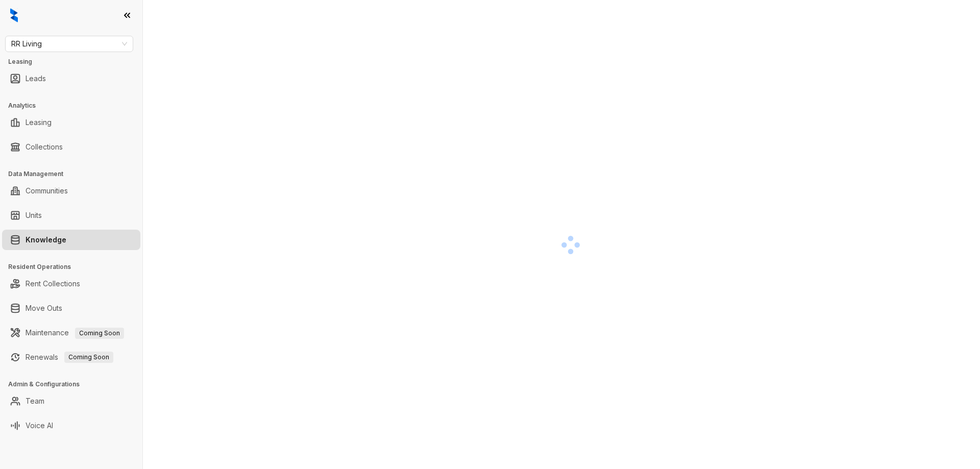 This screenshot has height=469, width=980. What do you see at coordinates (71, 240) in the screenshot?
I see `li: Knowledge` at bounding box center [71, 240].